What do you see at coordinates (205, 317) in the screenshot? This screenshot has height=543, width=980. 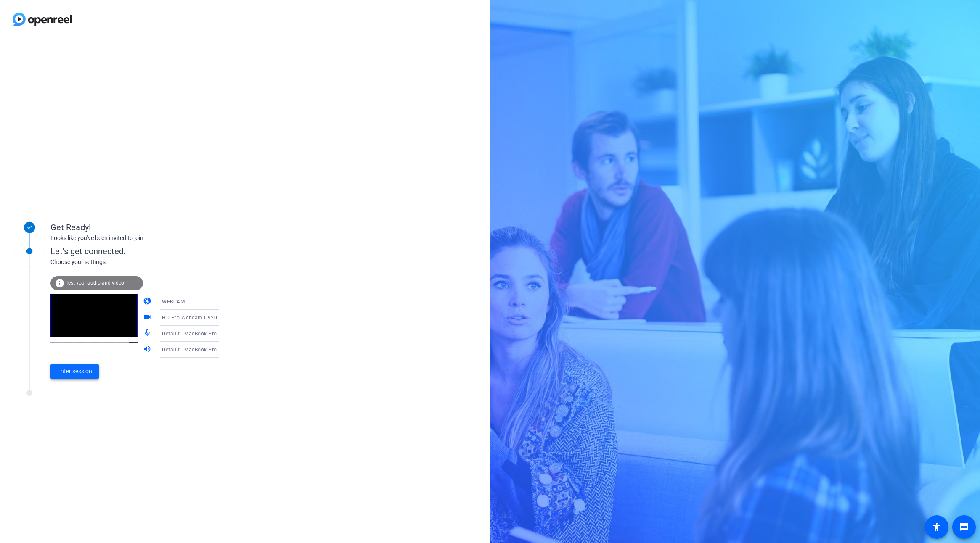 I see `span: HD Pro Webcam C920 (046d:082d)` at bounding box center [205, 317].